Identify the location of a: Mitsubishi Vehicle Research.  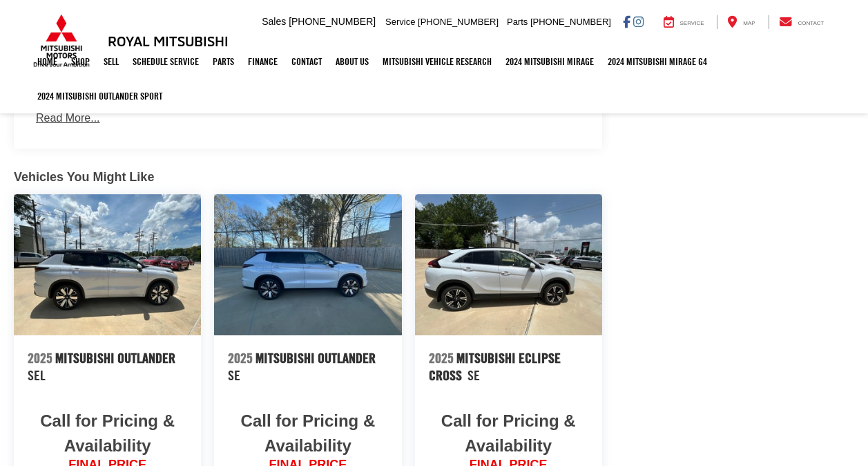
(438, 62).